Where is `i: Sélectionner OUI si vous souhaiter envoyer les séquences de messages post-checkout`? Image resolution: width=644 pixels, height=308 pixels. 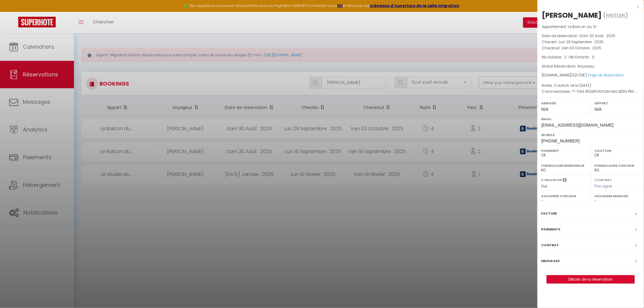 i: Sélectionner OUI si vous souhaiter envoyer les séquences de messages post-checkout is located at coordinates (564, 181).